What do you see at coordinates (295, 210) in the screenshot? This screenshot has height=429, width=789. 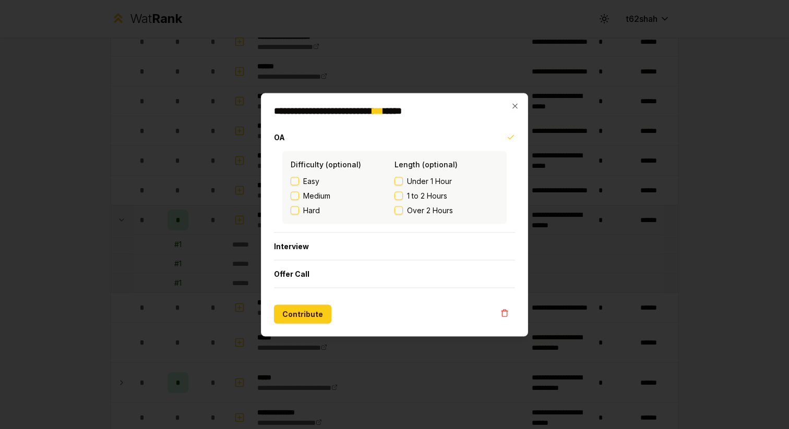 I see `button: Hard` at bounding box center [295, 210].